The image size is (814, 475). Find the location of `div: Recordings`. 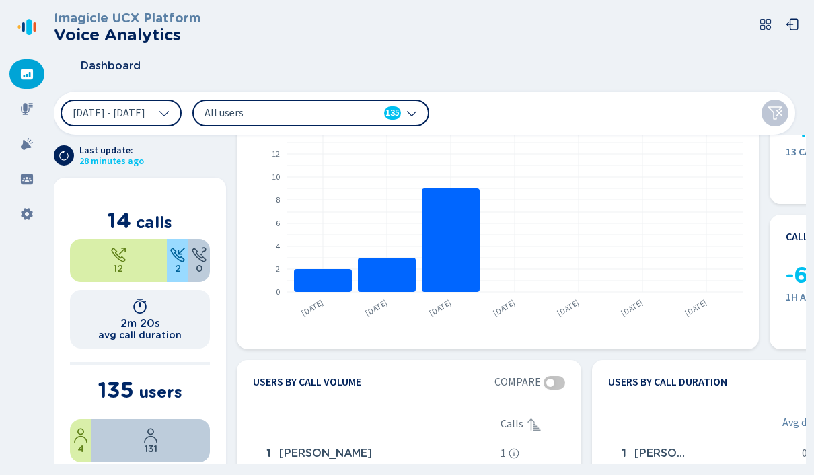

div: Recordings is located at coordinates (27, 109).